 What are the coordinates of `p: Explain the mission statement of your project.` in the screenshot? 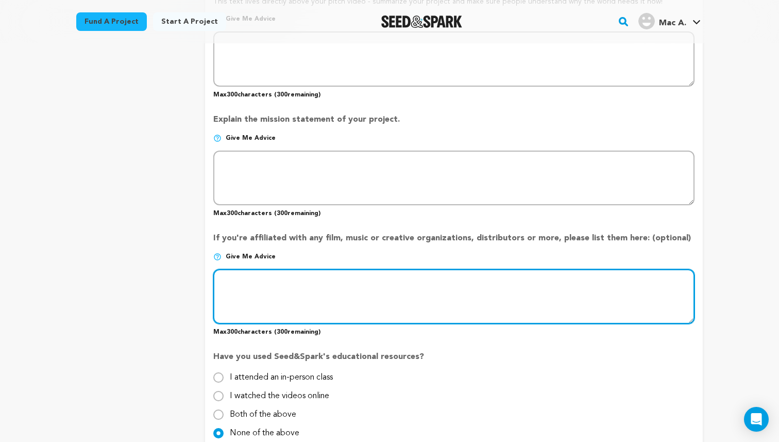 It's located at (454, 124).